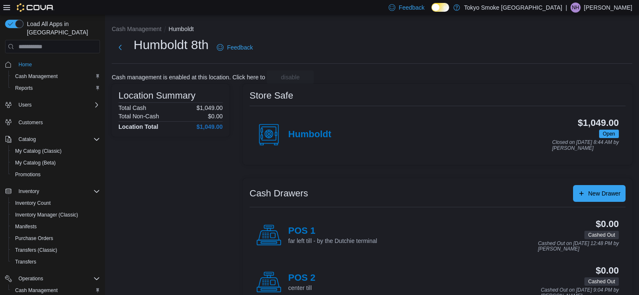  I want to click on h4: POS 1, so click(333, 232).